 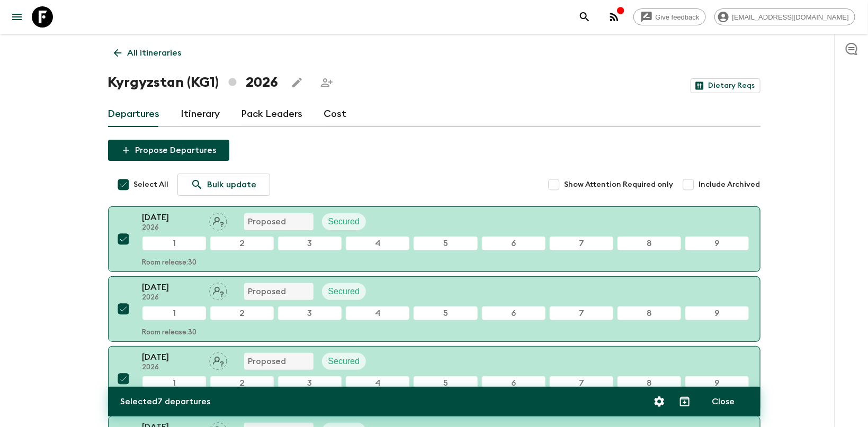 What do you see at coordinates (726, 86) in the screenshot?
I see `a: Dietary Reqs` at bounding box center [726, 86].